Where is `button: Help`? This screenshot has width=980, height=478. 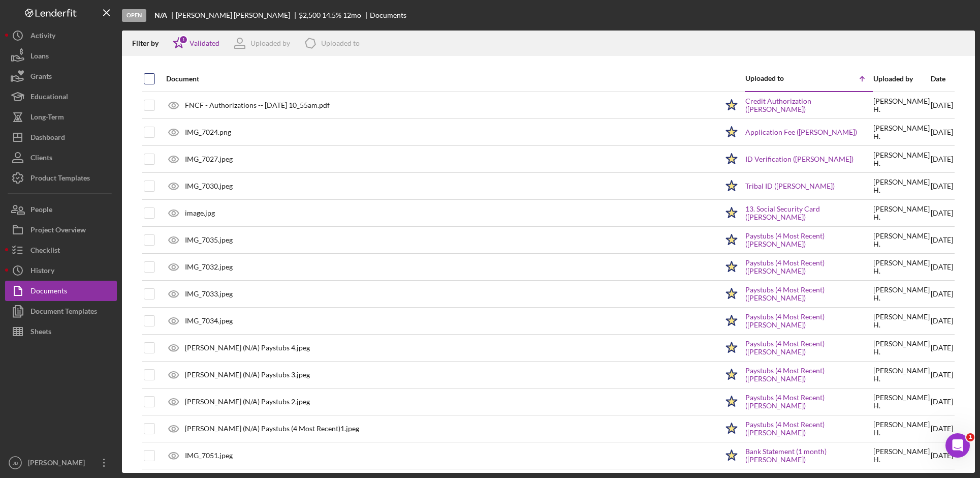
button: Help is located at coordinates (169, 338).